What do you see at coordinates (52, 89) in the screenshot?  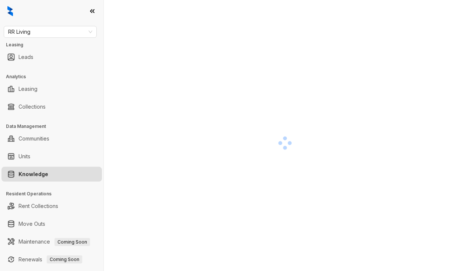 I see `li: Leasing` at bounding box center [52, 89].